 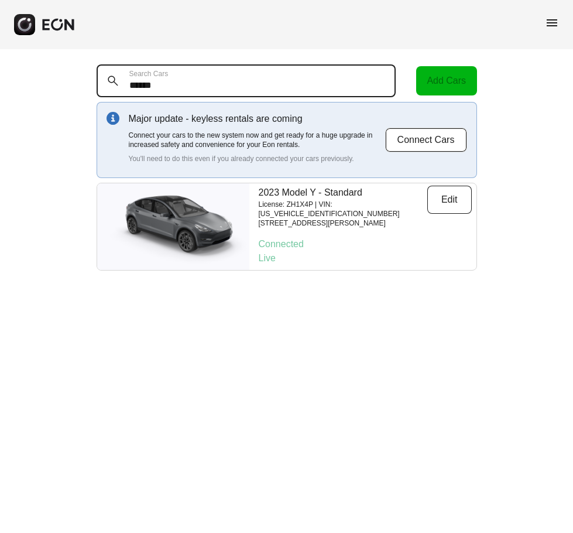 What do you see at coordinates (257, 140) in the screenshot?
I see `p: Connect your cars to the new system now and get ready for a huge upgrade in increased safety and ...` at bounding box center [257, 140].